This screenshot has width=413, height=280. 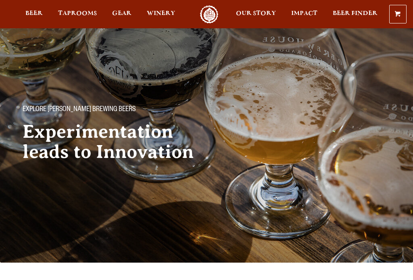 I want to click on a: Our Story, so click(x=256, y=14).